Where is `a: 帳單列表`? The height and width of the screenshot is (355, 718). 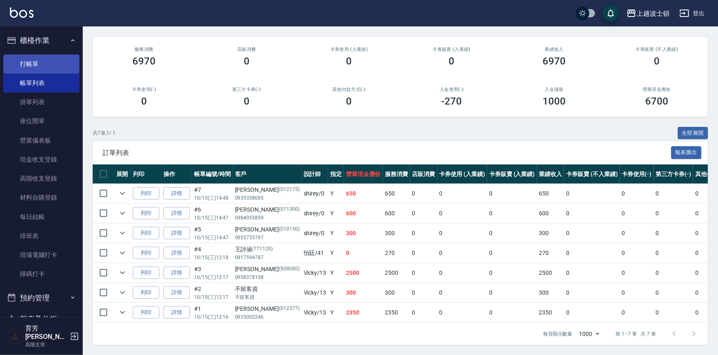 a: 帳單列表 is located at coordinates (41, 83).